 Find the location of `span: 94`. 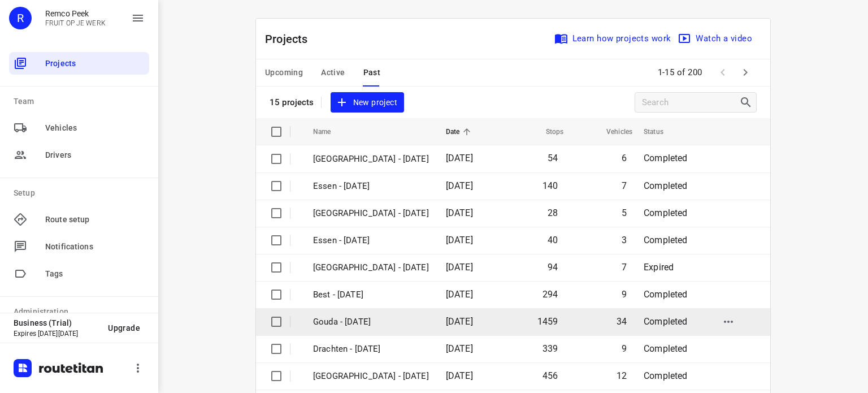

span: 94 is located at coordinates (553, 267).